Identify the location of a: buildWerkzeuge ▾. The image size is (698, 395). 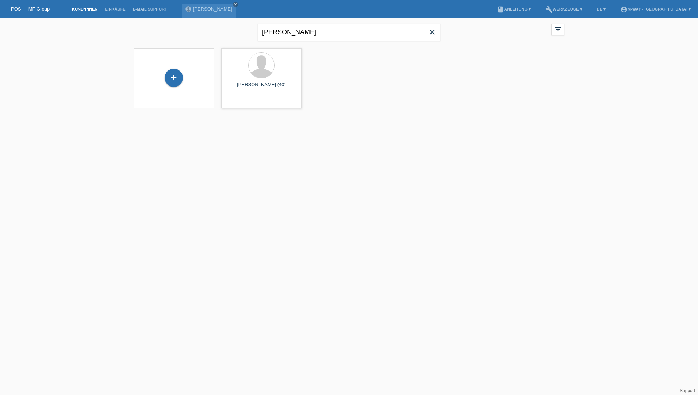
(563, 9).